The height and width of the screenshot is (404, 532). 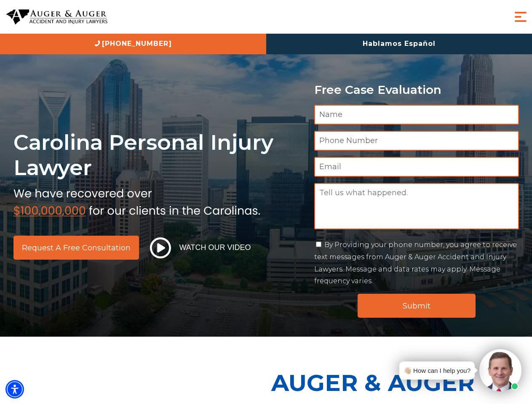 What do you see at coordinates (416, 305) in the screenshot?
I see `input: Submit` at bounding box center [416, 305].